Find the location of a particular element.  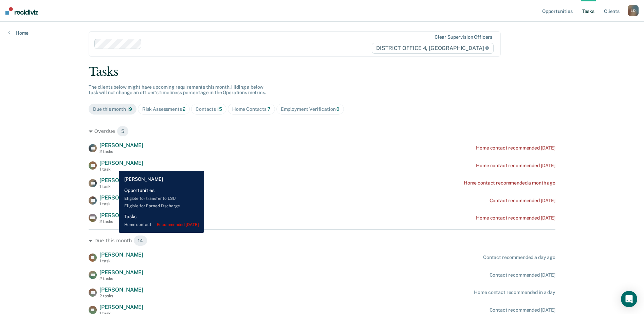

span: 14 is located at coordinates (140, 241).